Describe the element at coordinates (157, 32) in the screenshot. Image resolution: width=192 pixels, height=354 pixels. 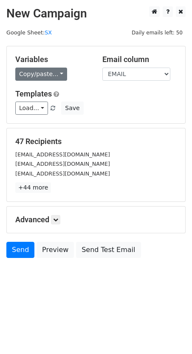
I see `a: Daily emails left: 50` at that location.